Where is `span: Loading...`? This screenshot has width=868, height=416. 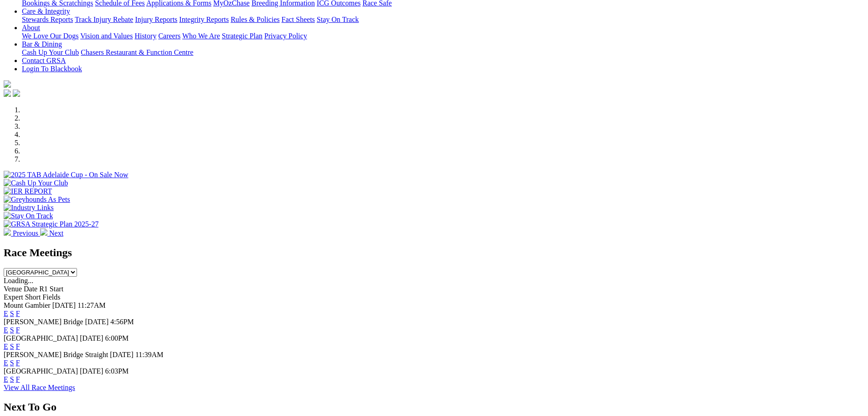
span: Loading... is located at coordinates (18, 280).